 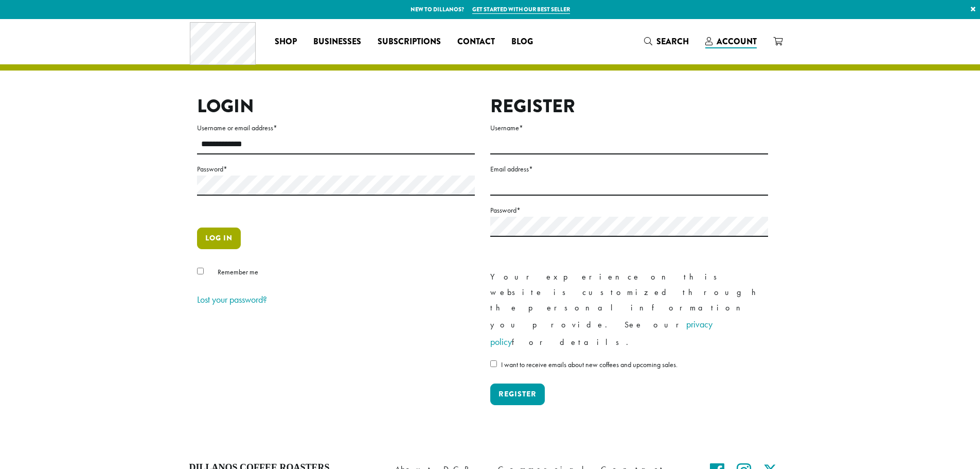 I want to click on button: Register, so click(x=517, y=394).